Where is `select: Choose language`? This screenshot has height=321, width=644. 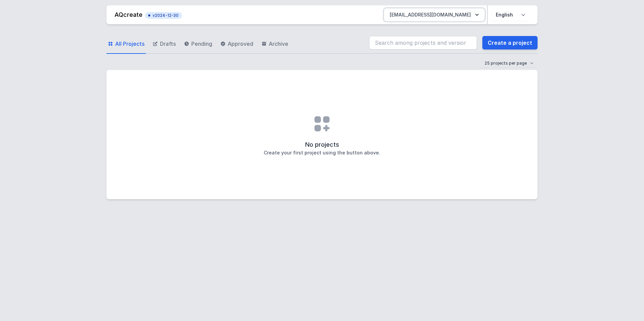
select: Choose language is located at coordinates (511, 15).